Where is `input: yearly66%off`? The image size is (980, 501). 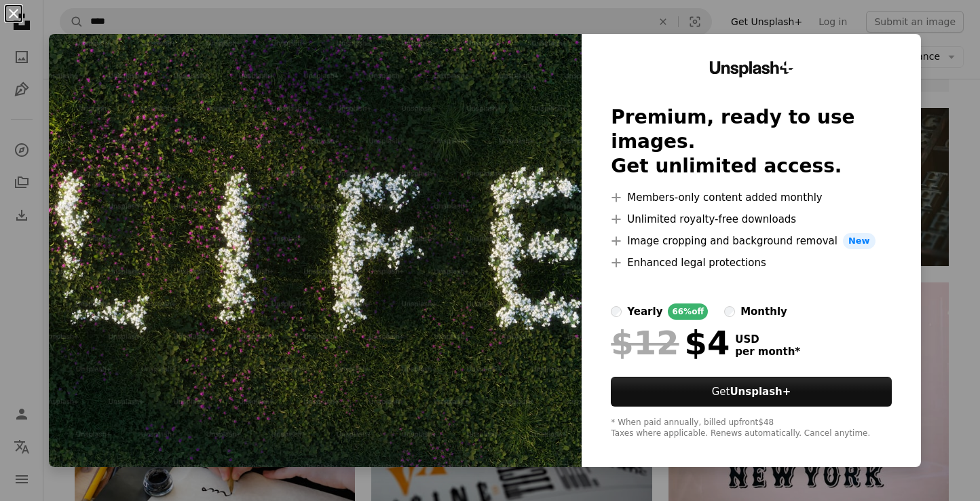
input: yearly66%off is located at coordinates (616, 312).